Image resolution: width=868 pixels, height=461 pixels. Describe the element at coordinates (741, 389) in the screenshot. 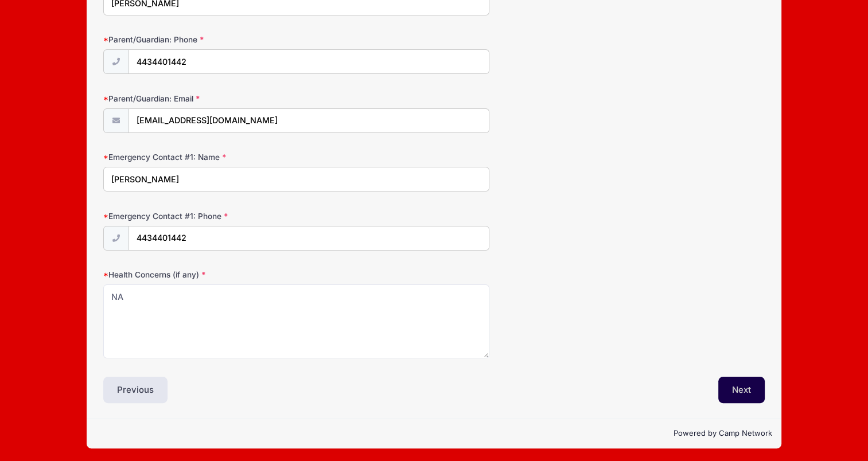

I see `button: Next` at that location.